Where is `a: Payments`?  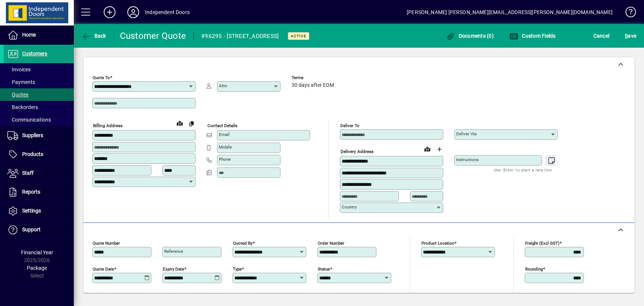
a: Payments is located at coordinates (39, 82).